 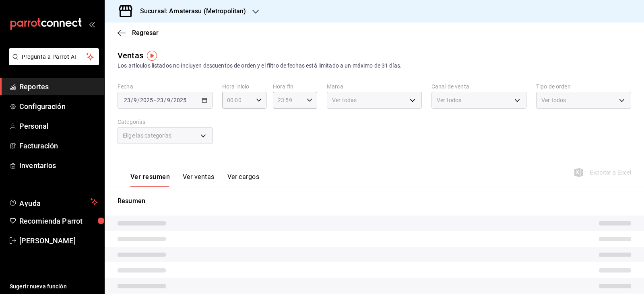 What do you see at coordinates (52, 62) in the screenshot?
I see `a: Pregunta a Parrot AI` at bounding box center [52, 62].